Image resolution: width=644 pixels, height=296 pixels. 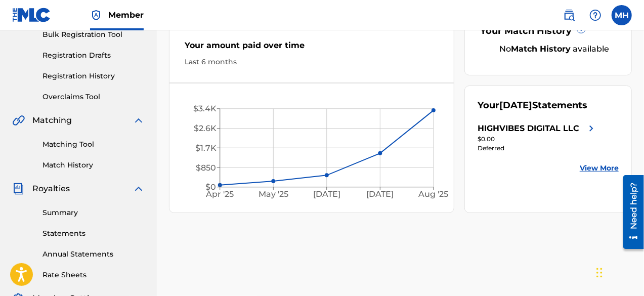 I want to click on div: Help, so click(x=595, y=15).